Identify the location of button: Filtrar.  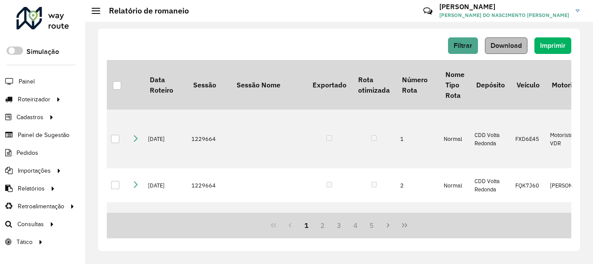
(463, 46).